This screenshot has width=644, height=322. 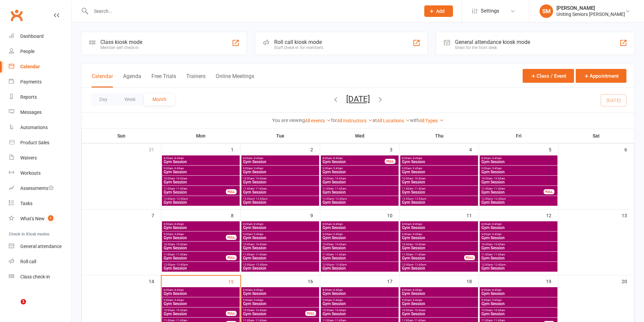 What do you see at coordinates (394, 149) in the screenshot?
I see `div: 3` at bounding box center [394, 149].